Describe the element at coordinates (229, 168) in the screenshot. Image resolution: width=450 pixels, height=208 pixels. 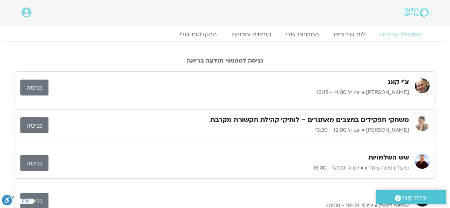
I see `p: מועדון פמה צ'ודרון • יום ה׳ 17:00 - 18:00` at that location.